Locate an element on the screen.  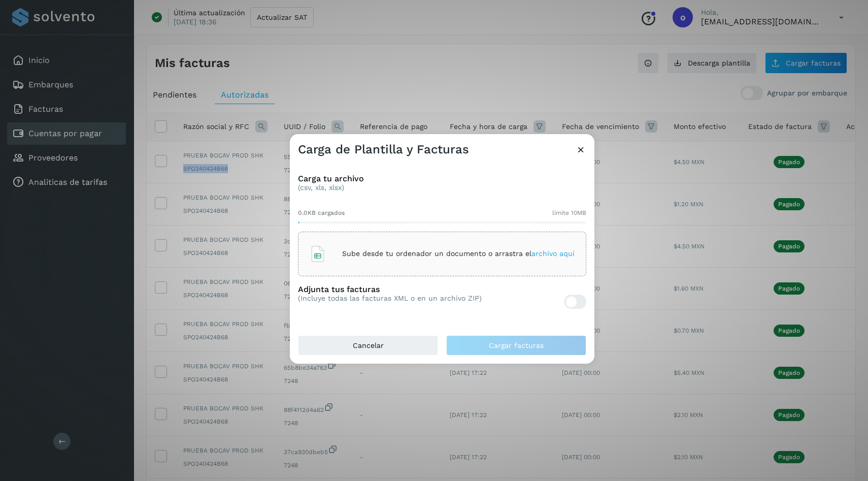
p: (csv, xls, xlsx) is located at coordinates (442, 187).